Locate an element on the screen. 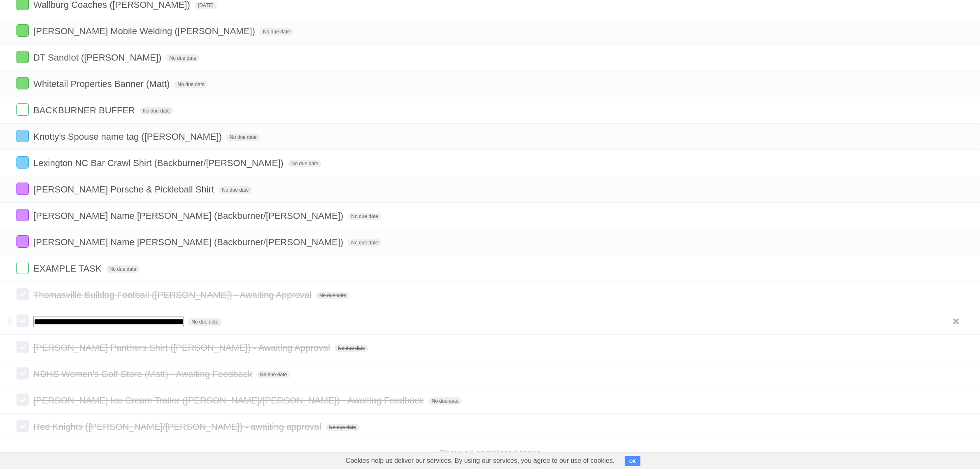 This screenshot has width=980, height=469. span: Whitetail Properties Banner (Matt) is located at coordinates (102, 84).